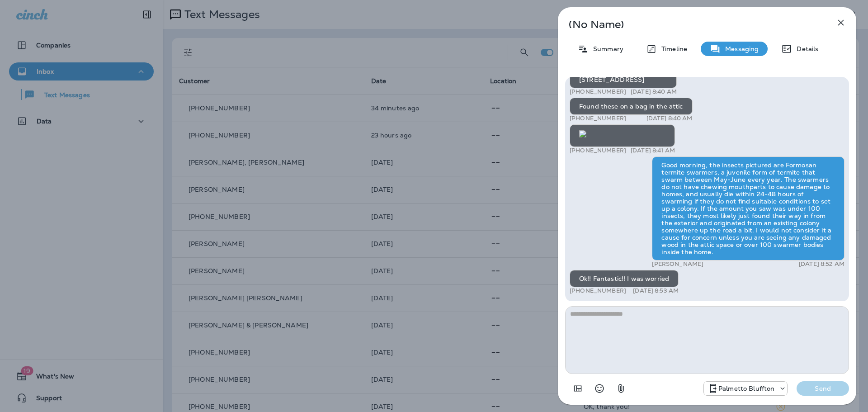  Describe the element at coordinates (746, 389) in the screenshot. I see `p: Palmetto Bluffton` at that location.